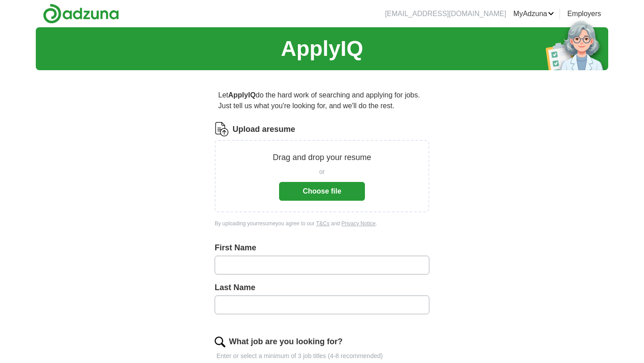  I want to click on a: MyAdzuna, so click(534, 14).